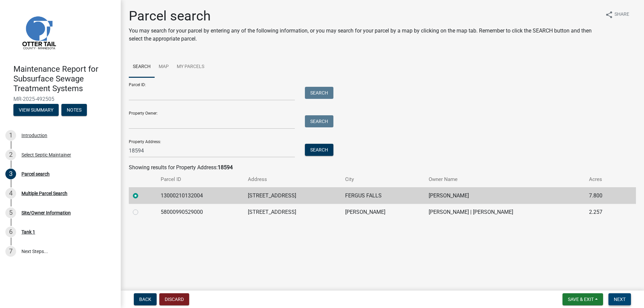  I want to click on div: Parcel search, so click(36, 174).